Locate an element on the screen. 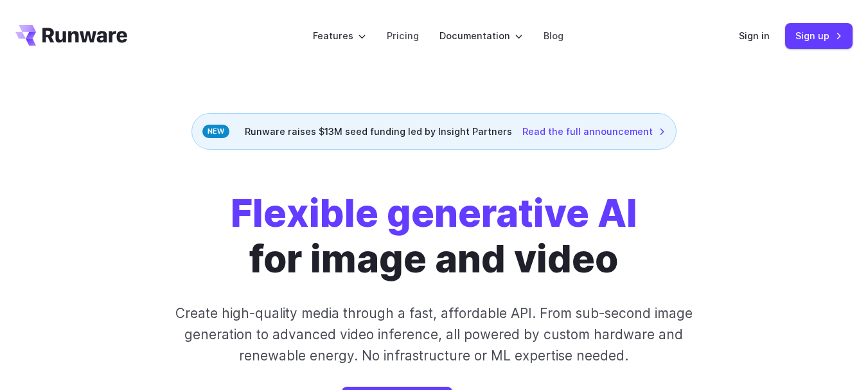 Image resolution: width=868 pixels, height=390 pixels. a: Read the full announcement is located at coordinates (593, 131).